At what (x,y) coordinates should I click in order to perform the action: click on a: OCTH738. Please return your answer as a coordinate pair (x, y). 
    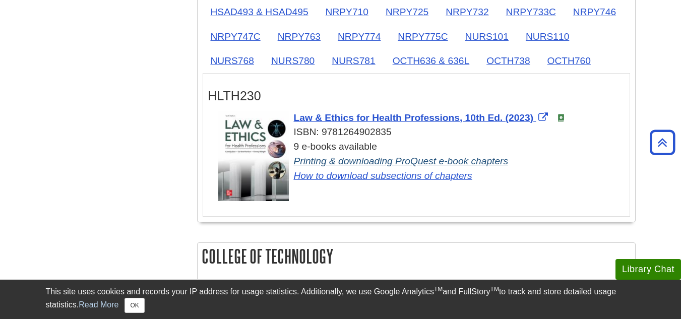
    Looking at the image, I should click on (508, 60).